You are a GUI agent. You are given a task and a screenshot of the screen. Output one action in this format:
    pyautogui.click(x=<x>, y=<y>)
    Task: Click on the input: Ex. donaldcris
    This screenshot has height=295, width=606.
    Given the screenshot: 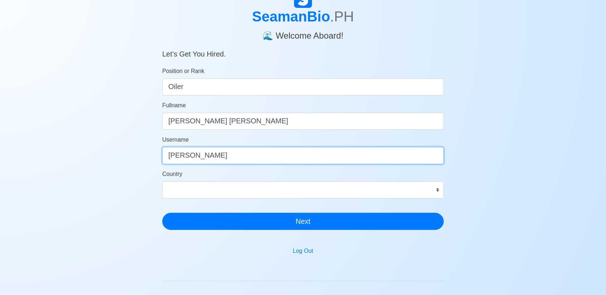 What is the action you would take?
    pyautogui.click(x=303, y=156)
    